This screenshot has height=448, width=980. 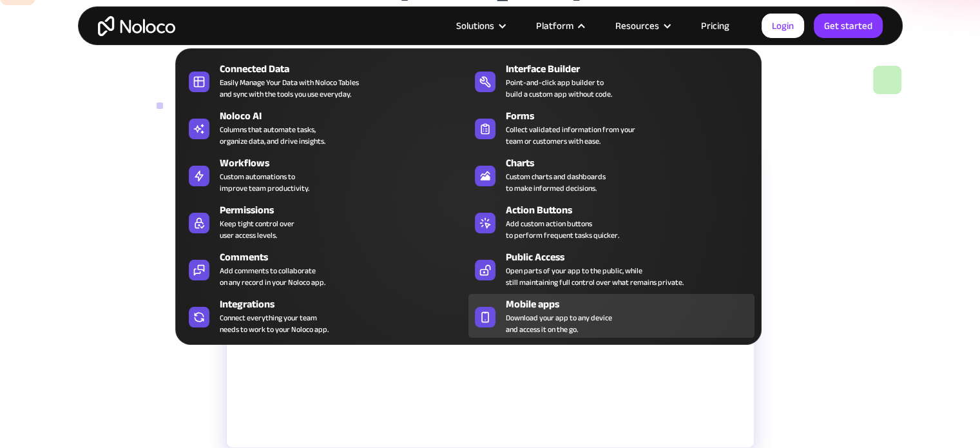 What do you see at coordinates (257, 229) in the screenshot?
I see `div: Keep tight control over user access levels.` at bounding box center [257, 229].